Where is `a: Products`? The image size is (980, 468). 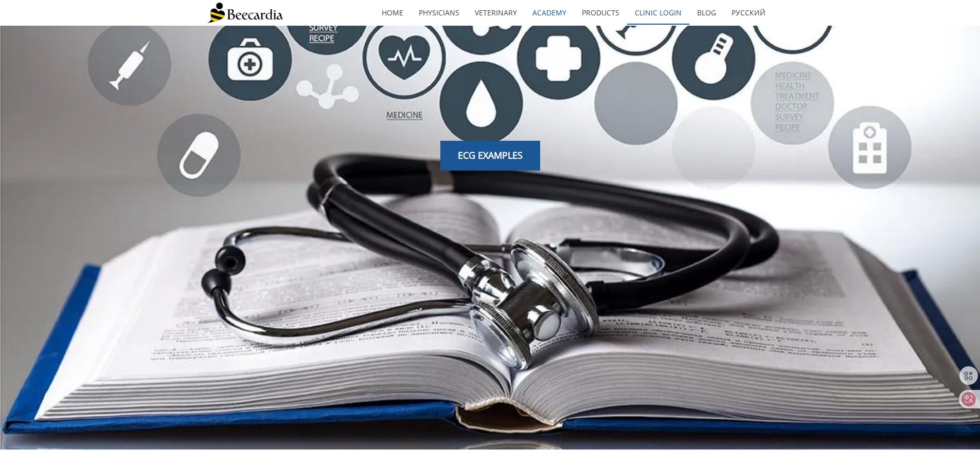
a: Products is located at coordinates (601, 12).